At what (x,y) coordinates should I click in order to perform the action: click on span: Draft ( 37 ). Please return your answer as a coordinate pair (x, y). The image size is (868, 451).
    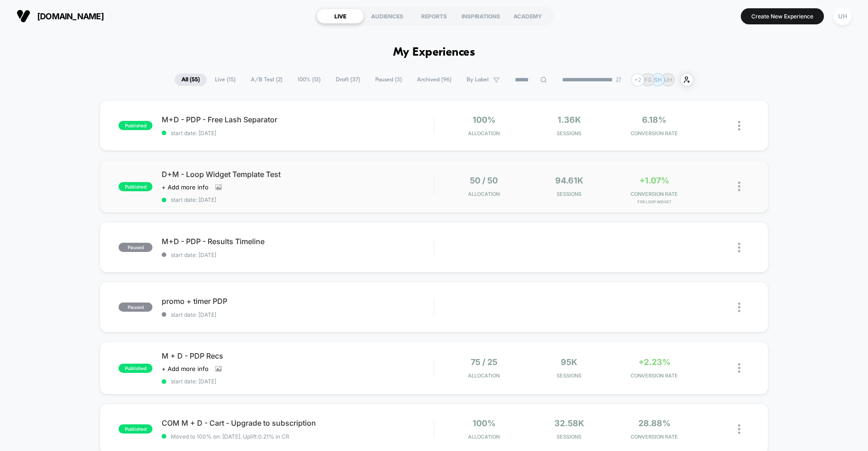
    Looking at the image, I should click on (348, 79).